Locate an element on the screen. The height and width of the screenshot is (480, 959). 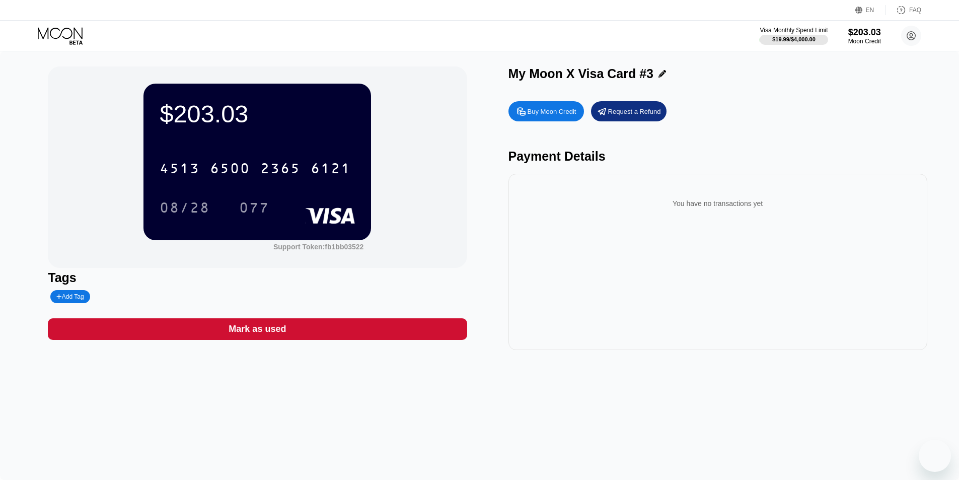
div: 4513 is located at coordinates (180, 170).